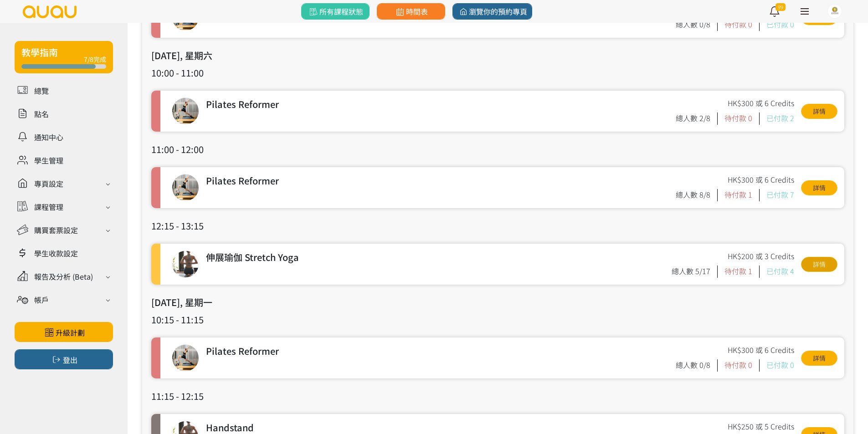 The width and height of the screenshot is (868, 434). Describe the element at coordinates (42, 299) in the screenshot. I see `div: 帳戶` at that location.